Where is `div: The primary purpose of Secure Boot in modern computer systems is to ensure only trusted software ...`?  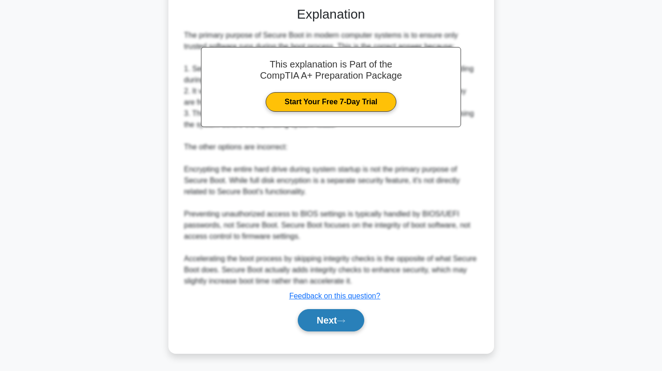 div: The primary purpose of Secure Boot in modern computer systems is to ensure only trusted software ... is located at coordinates (331, 158).